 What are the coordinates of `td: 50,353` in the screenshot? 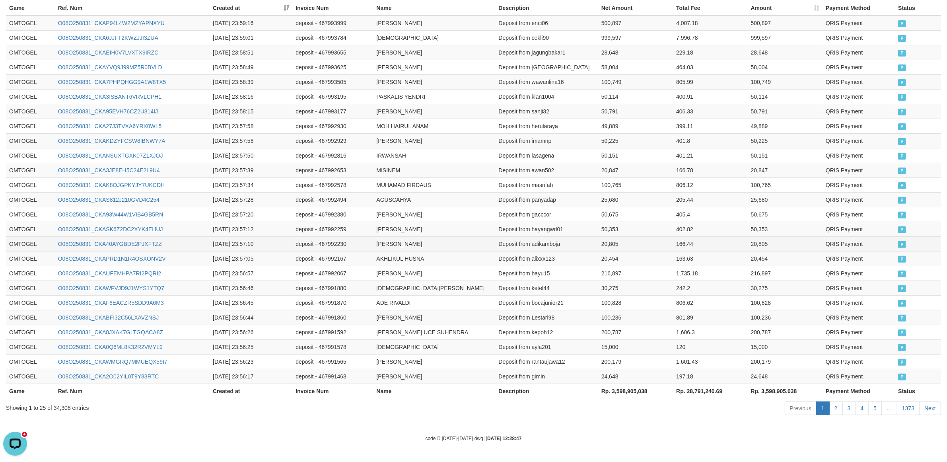 It's located at (785, 229).